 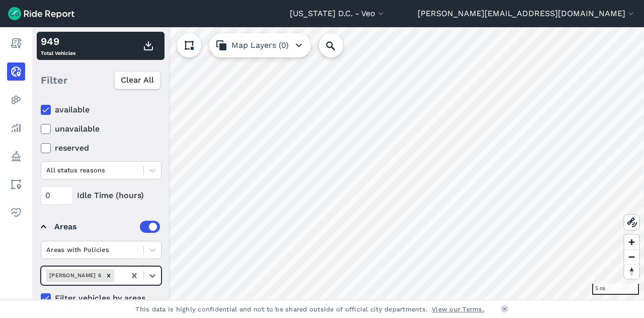 I want to click on img: Ride Report, so click(x=41, y=13).